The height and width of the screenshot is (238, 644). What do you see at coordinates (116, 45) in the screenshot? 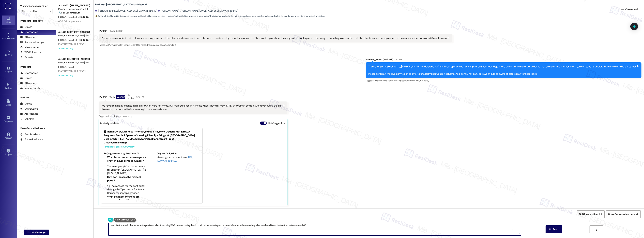
I see `span: Plumbing/water ,` at bounding box center [116, 45].